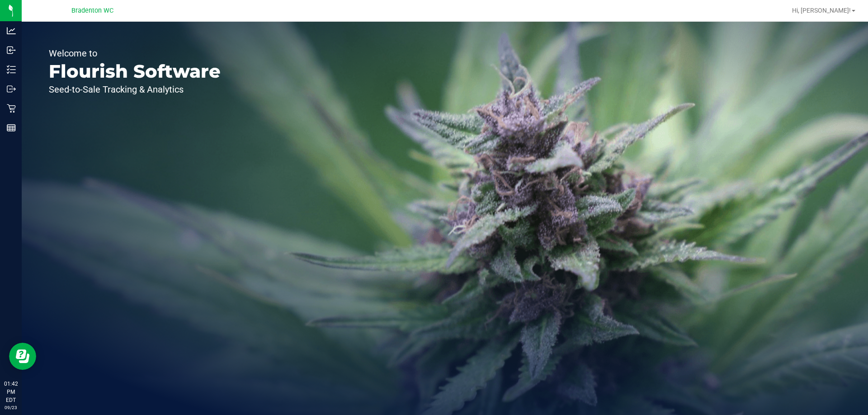 The width and height of the screenshot is (868, 415). Describe the element at coordinates (92, 10) in the screenshot. I see `span: Bradenton WC` at that location.